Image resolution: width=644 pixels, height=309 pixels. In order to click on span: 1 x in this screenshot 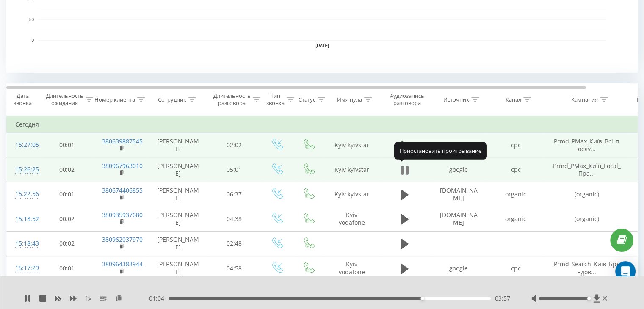, I will do `click(88, 298)`.